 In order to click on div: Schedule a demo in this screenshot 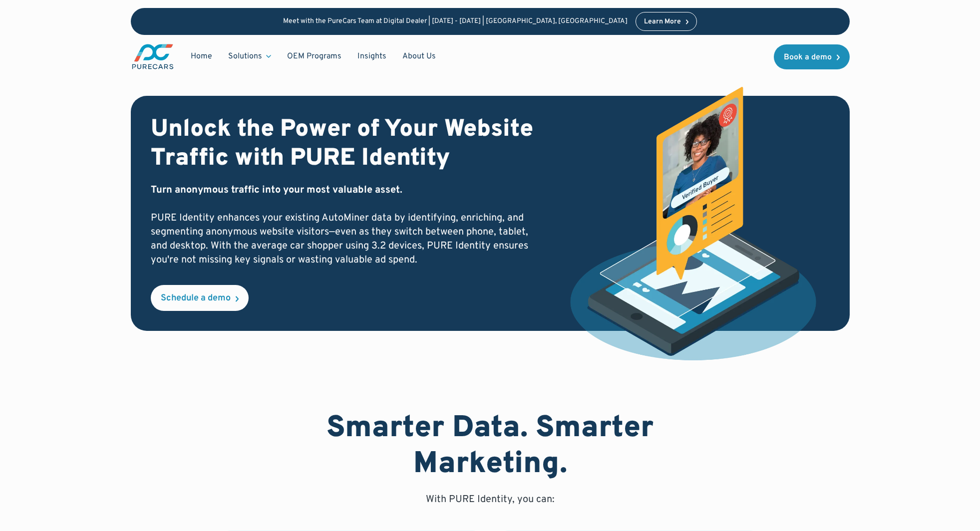, I will do `click(196, 298)`.